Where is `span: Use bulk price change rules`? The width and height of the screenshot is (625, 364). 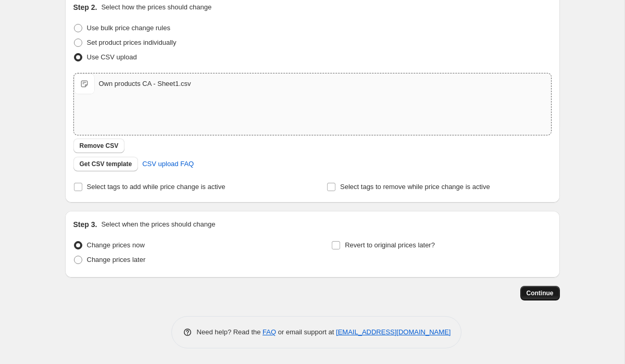 span: Use bulk price change rules is located at coordinates (129, 28).